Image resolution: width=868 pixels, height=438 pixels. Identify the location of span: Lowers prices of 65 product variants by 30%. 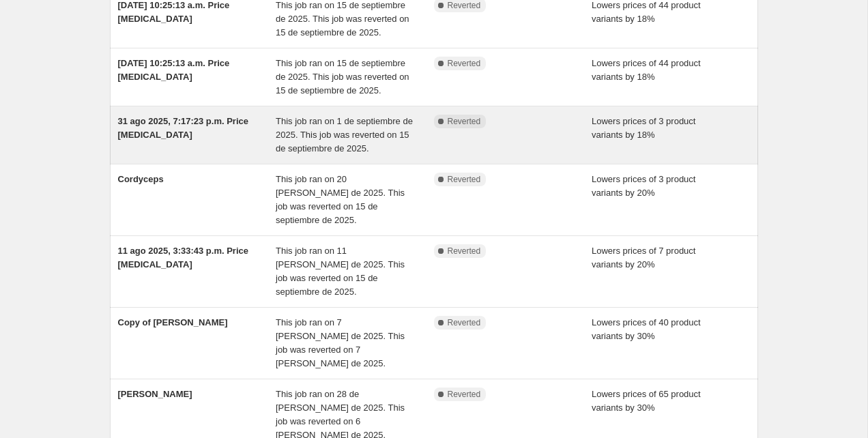
(646, 400).